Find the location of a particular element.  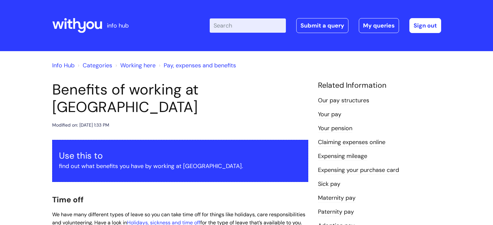

a: My queries is located at coordinates (379, 26).